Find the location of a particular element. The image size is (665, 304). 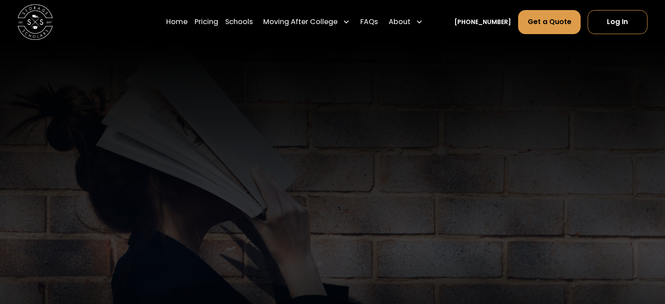

a: Pricing is located at coordinates (206, 22).